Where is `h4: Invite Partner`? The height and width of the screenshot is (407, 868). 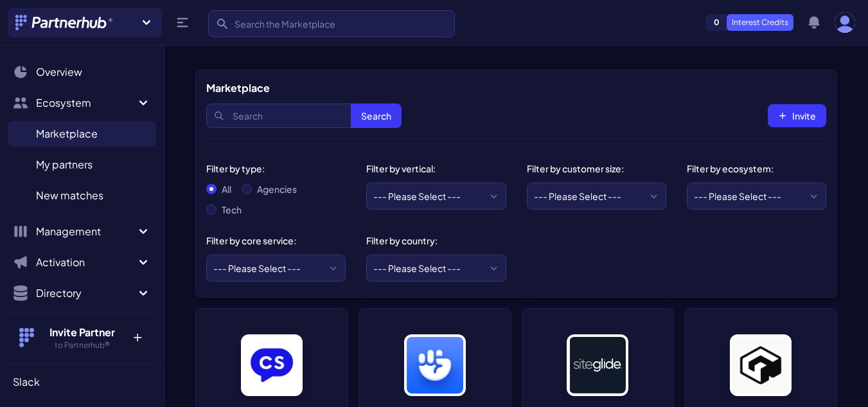 h4: Invite Partner is located at coordinates (82, 332).